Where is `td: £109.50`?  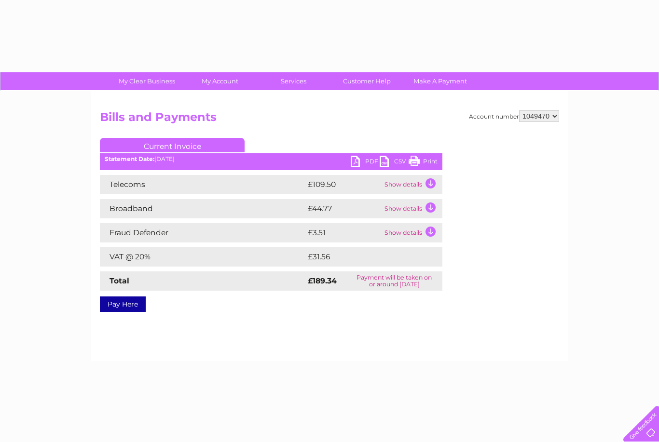 td: £109.50 is located at coordinates (343, 185).